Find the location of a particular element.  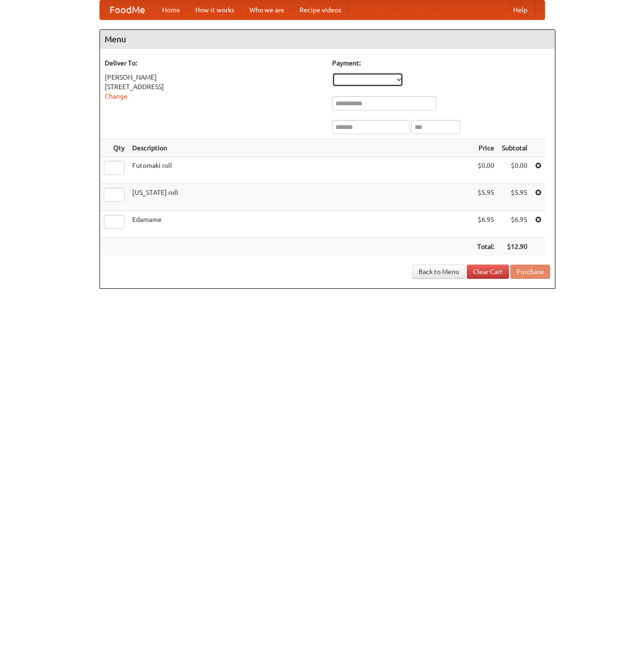

th: Price is located at coordinates (486, 148).